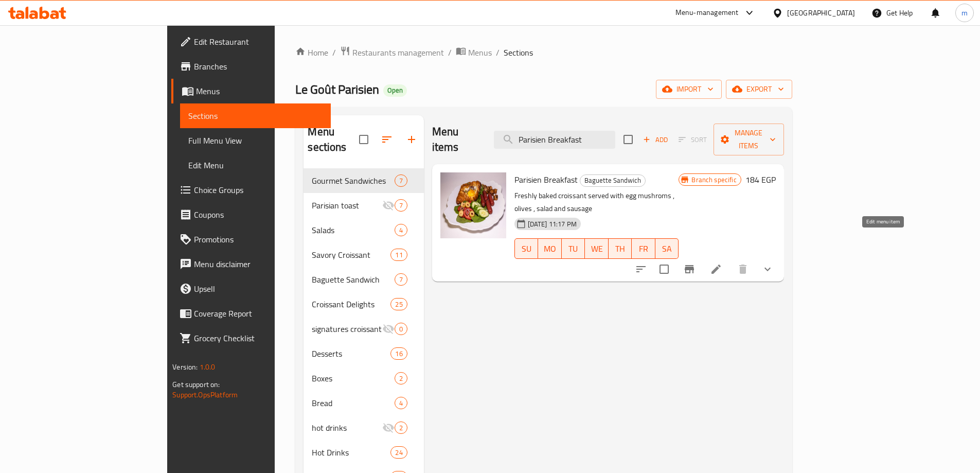  Describe the element at coordinates (760, 180) in the screenshot. I see `h6: 184 EGP` at that location.